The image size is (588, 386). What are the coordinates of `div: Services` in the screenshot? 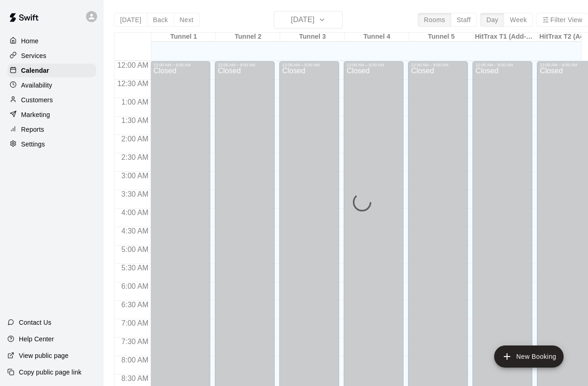 It's located at (51, 56).